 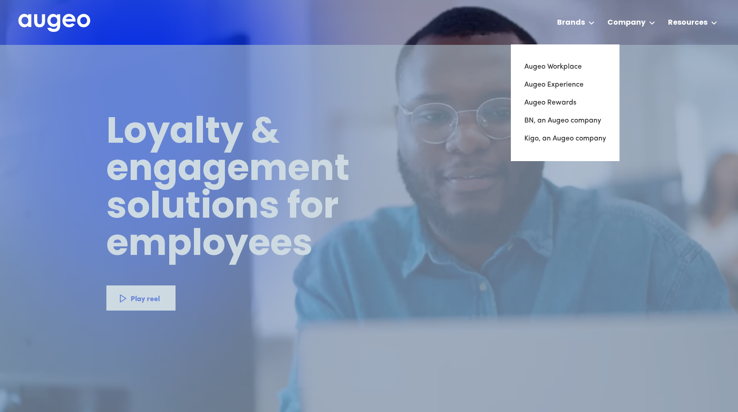 What do you see at coordinates (566, 103) in the screenshot?
I see `a: Augeo Rewards` at bounding box center [566, 103].